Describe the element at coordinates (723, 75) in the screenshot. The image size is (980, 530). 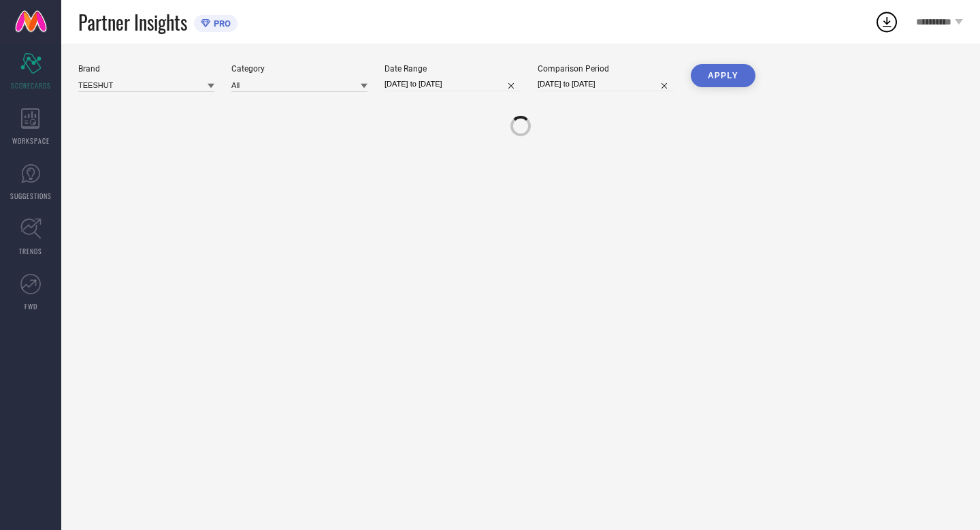
I see `button: APPLY` at that location.